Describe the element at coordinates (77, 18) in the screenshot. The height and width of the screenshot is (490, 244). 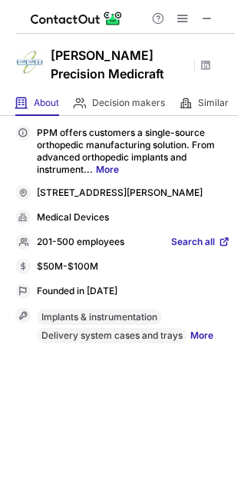
I see `img: ContactOut v5.3.10` at that location.